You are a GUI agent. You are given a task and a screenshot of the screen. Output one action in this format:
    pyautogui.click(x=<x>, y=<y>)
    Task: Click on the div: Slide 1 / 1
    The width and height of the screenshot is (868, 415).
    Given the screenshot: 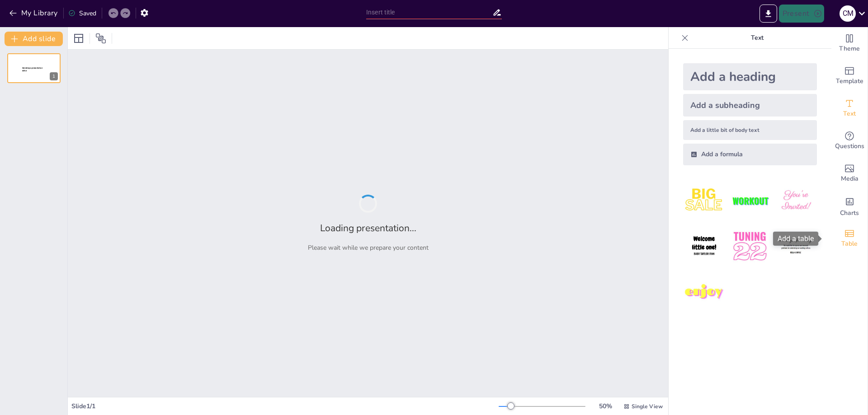 What is the action you would take?
    pyautogui.click(x=285, y=406)
    